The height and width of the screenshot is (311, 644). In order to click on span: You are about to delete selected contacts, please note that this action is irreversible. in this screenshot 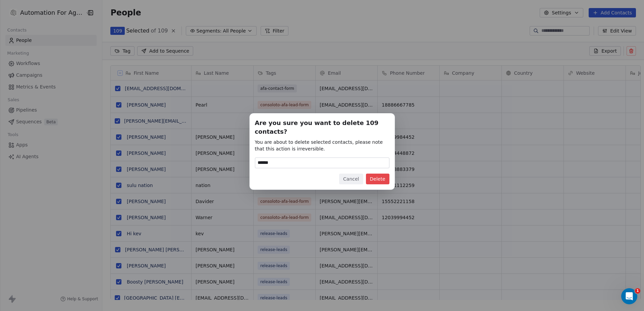, I will do `click(322, 145)`.